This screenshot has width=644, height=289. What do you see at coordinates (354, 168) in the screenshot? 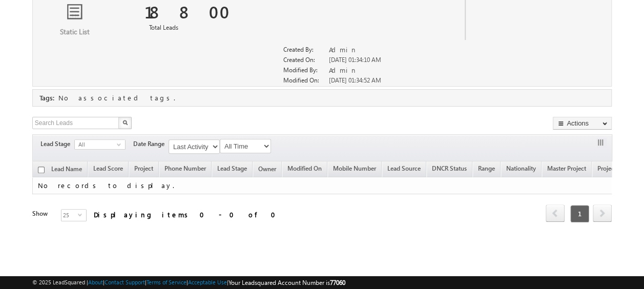
I see `span: Mobile Number` at bounding box center [354, 168].